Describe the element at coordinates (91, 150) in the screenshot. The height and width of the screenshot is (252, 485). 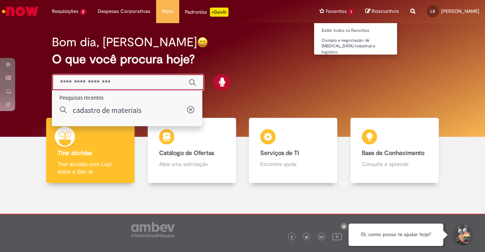
I see `a: Tirar dúvidas Tirar dúvidas com Lupi Assist e Gen Ai` at that location.